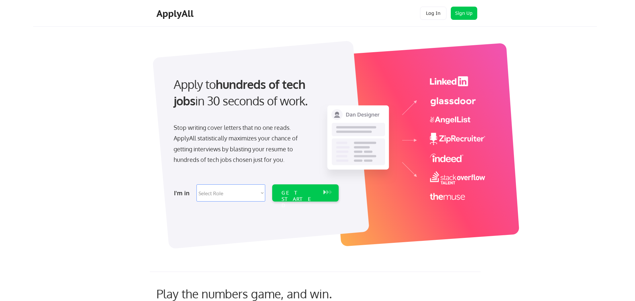 The width and height of the screenshot is (635, 301). I want to click on div: Play the numbers game, and win., so click(259, 294).